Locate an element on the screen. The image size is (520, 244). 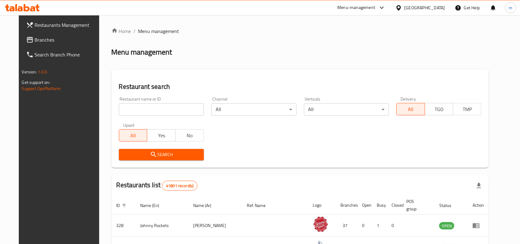
input: Search for restaurant name or ID.. is located at coordinates (161, 109).